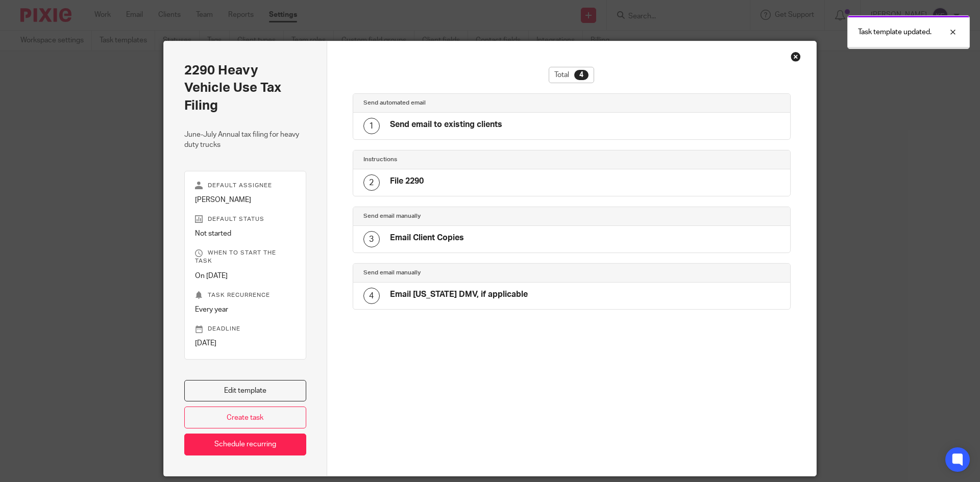 This screenshot has height=482, width=980. Describe the element at coordinates (446, 125) in the screenshot. I see `h4: Send email to existing clients` at that location.